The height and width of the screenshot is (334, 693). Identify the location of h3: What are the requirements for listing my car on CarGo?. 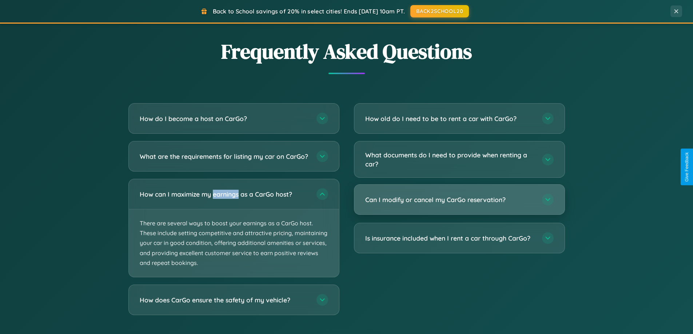
(224, 156).